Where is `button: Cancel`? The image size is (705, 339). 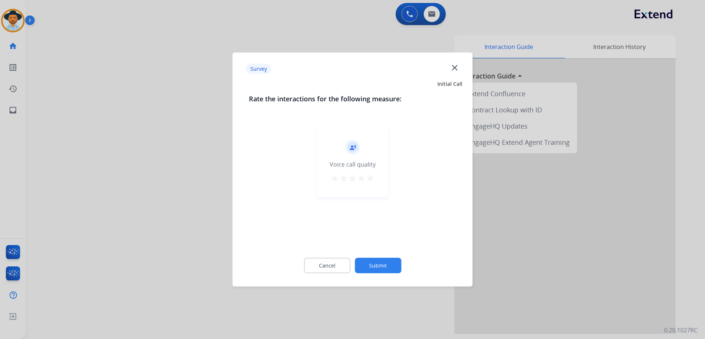 button: Cancel is located at coordinates (327, 266).